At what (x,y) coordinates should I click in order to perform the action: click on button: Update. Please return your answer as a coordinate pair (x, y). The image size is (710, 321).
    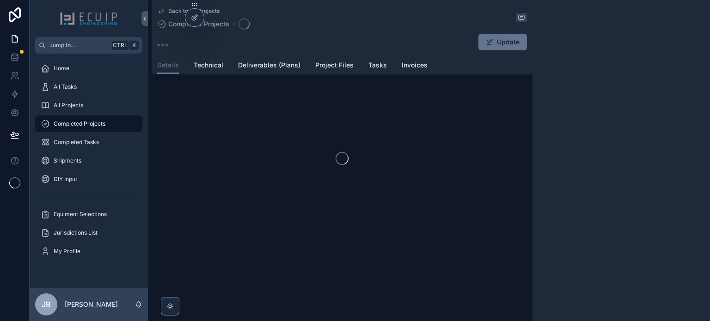
    Looking at the image, I should click on (502, 42).